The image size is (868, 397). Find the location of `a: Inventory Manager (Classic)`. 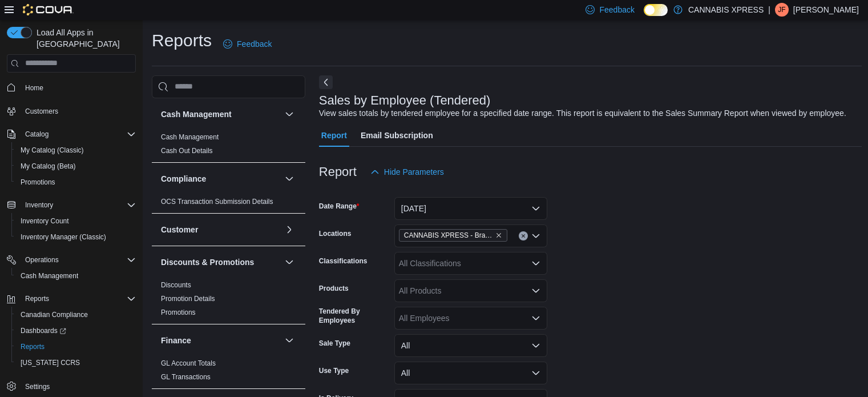

a: Inventory Manager (Classic) is located at coordinates (63, 237).